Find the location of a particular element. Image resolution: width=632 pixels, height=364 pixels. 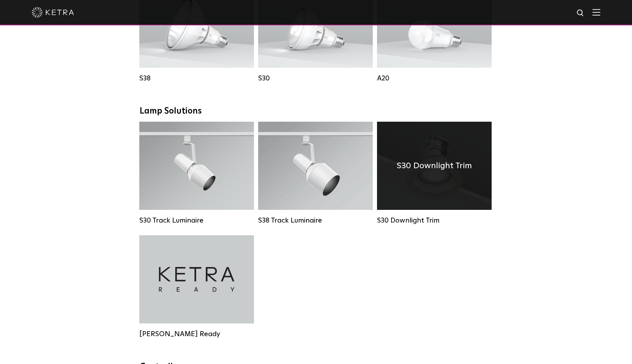

h4: S30 Downlight Trim is located at coordinates (434, 166).